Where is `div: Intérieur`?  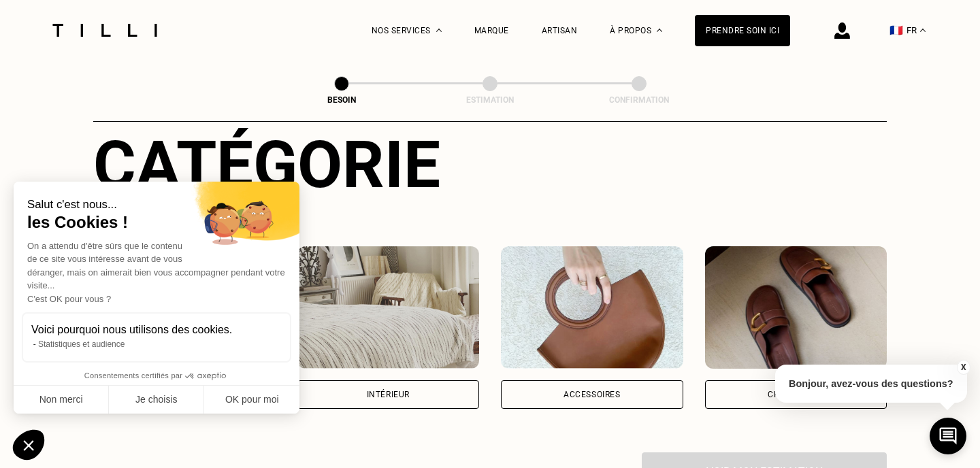
div: Intérieur is located at coordinates (388, 395).